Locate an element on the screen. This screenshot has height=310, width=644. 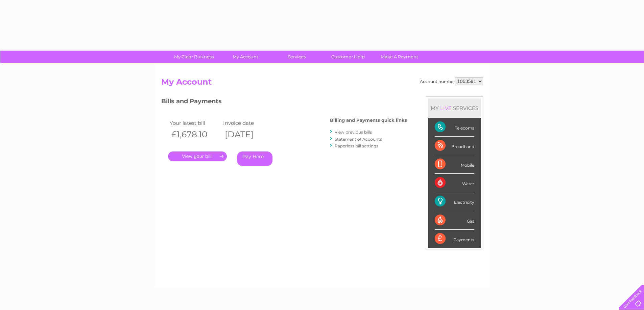
a: Make A Payment is located at coordinates (399, 57).